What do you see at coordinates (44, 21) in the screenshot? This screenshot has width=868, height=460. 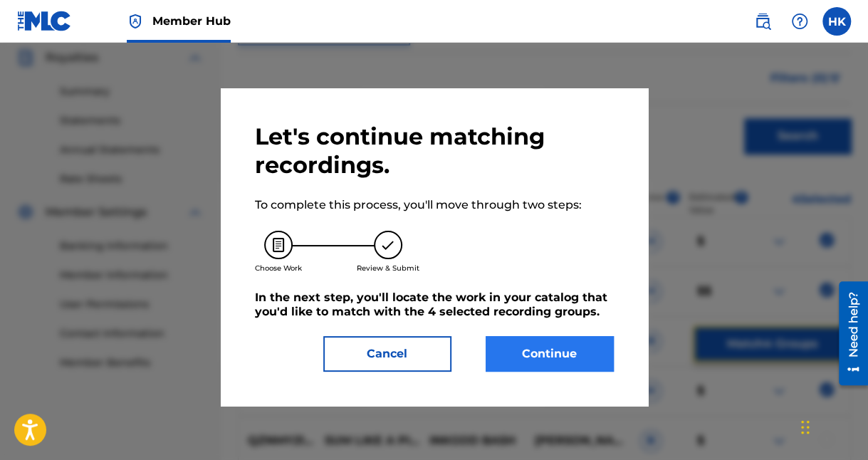 I see `img: MLC Logo` at bounding box center [44, 21].